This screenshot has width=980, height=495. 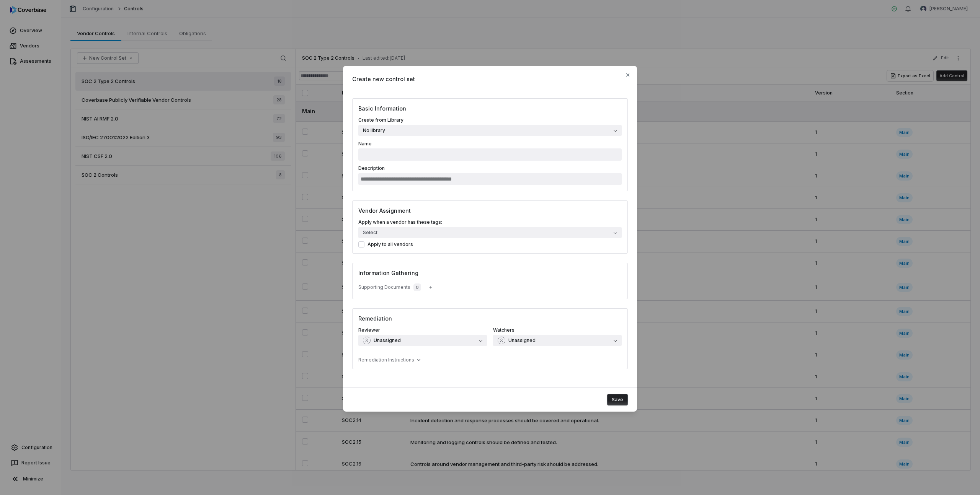 I want to click on h3: Basic Information, so click(x=490, y=108).